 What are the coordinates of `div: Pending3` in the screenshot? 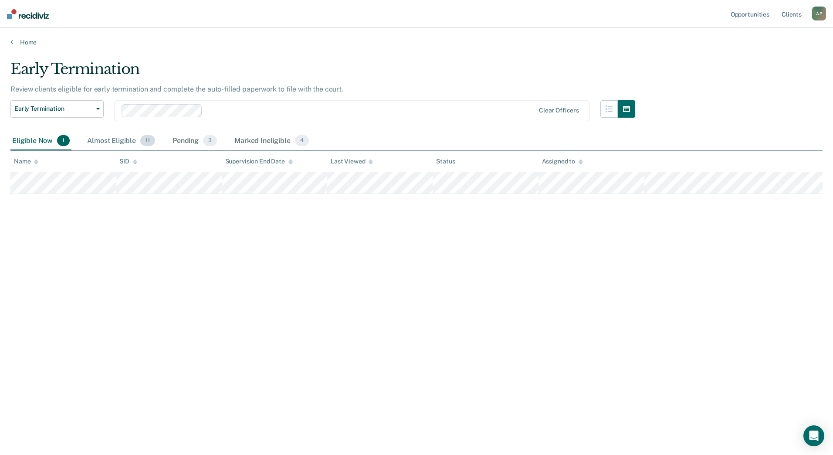 It's located at (195, 141).